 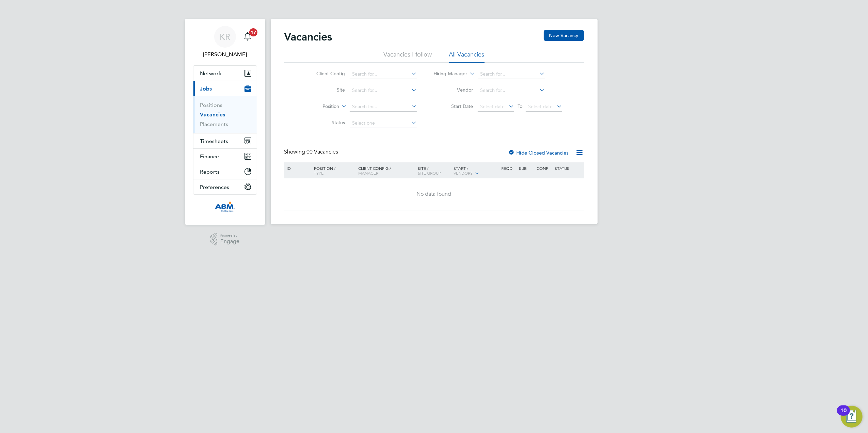 What do you see at coordinates (520, 106) in the screenshot?
I see `span: To` at bounding box center [520, 106].